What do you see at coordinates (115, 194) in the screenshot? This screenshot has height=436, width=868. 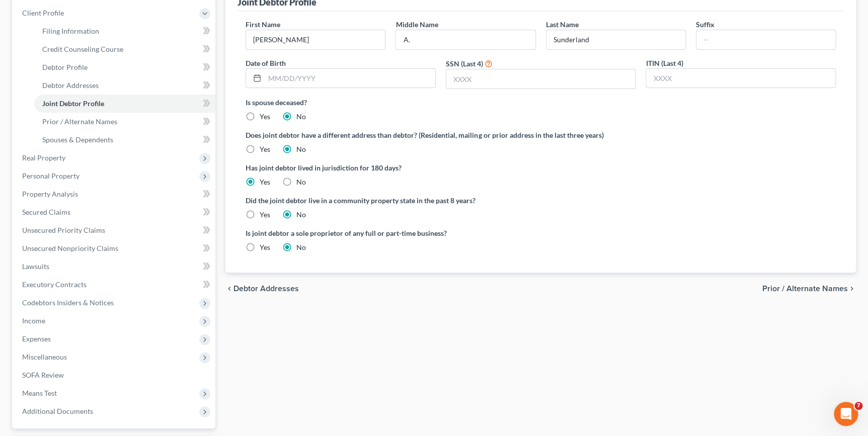 I see `a: Property Analysis` at bounding box center [115, 194].